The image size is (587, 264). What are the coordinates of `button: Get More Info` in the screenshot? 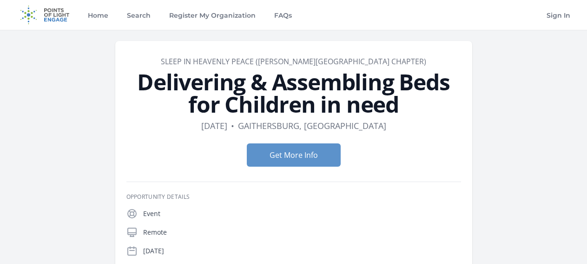 It's located at (294, 155).